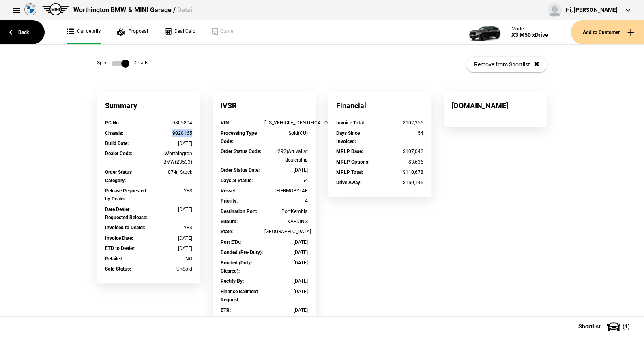  I want to click on strong: ETD to Dealer :, so click(120, 248).